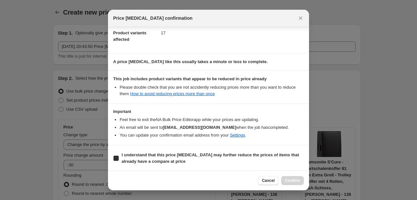 The height and width of the screenshot is (200, 417). What do you see at coordinates (208, 112) in the screenshot?
I see `h3: Important` at bounding box center [208, 112].